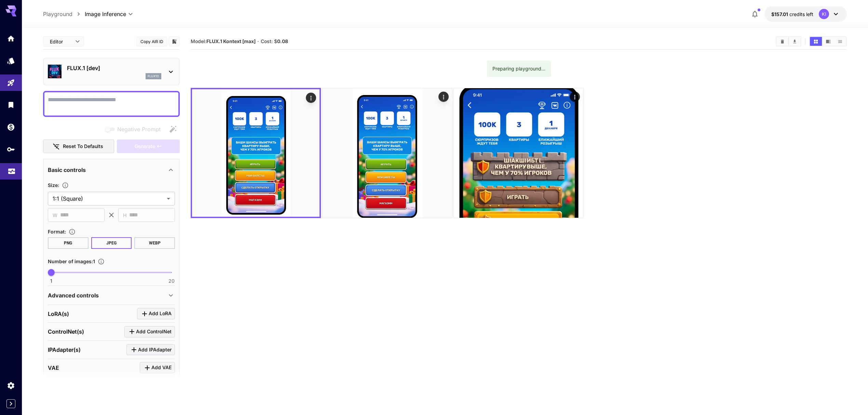 The height and width of the screenshot is (415, 868). What do you see at coordinates (135, 129) in the screenshot?
I see `span: Negative prompts are not compatible with the selected model.` at bounding box center [135, 129].